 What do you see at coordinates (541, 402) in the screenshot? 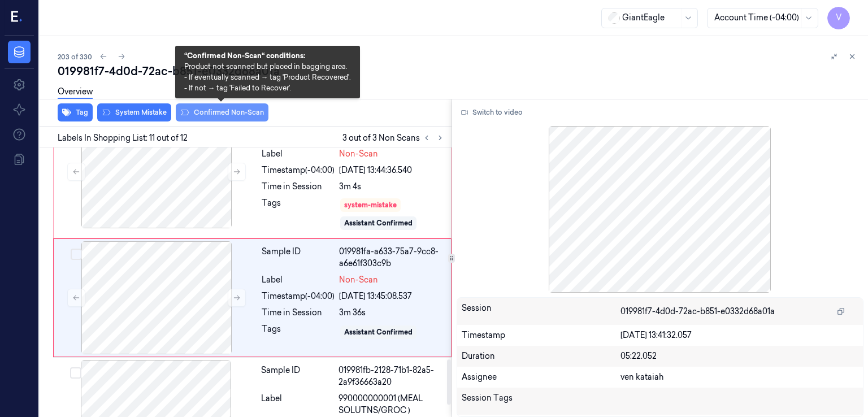
I see `div: Session Tags` at bounding box center [541, 402].